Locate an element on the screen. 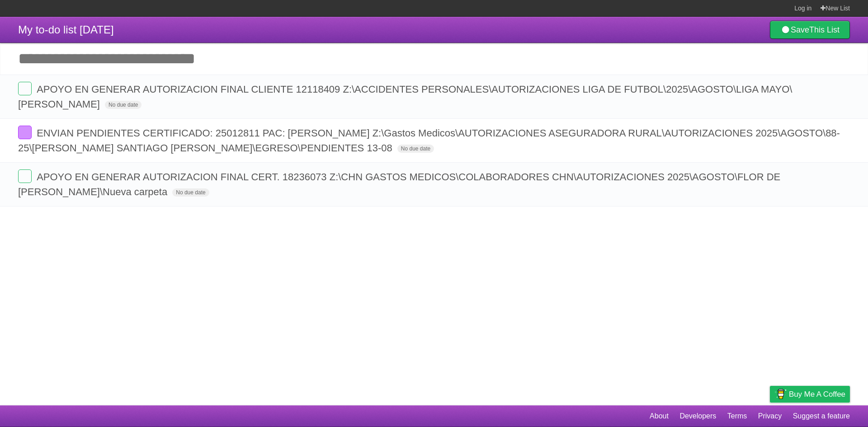  span: APOYO EN GENERAR AUTORIZACION FINAL CERT. 18236073 Z:\CHN GASTOS MEDICOS\COLABORADORES CHN\AUTORI... is located at coordinates (399, 184).